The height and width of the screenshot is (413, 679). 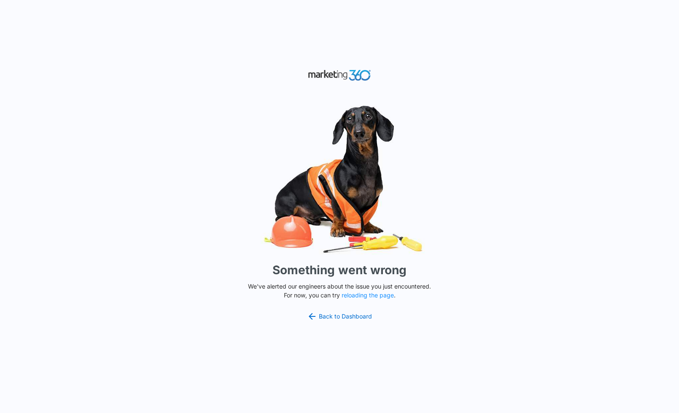 I want to click on h1: Something went wrong, so click(x=340, y=270).